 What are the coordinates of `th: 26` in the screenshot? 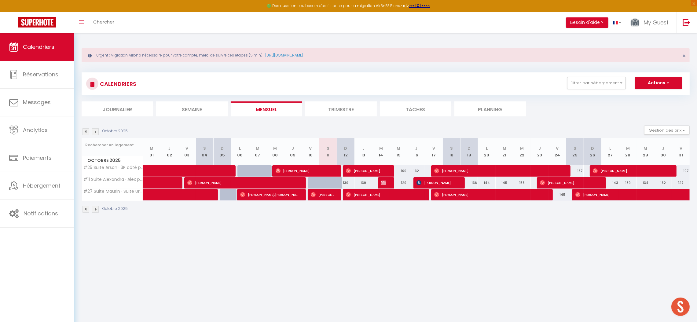 It's located at (592, 151).